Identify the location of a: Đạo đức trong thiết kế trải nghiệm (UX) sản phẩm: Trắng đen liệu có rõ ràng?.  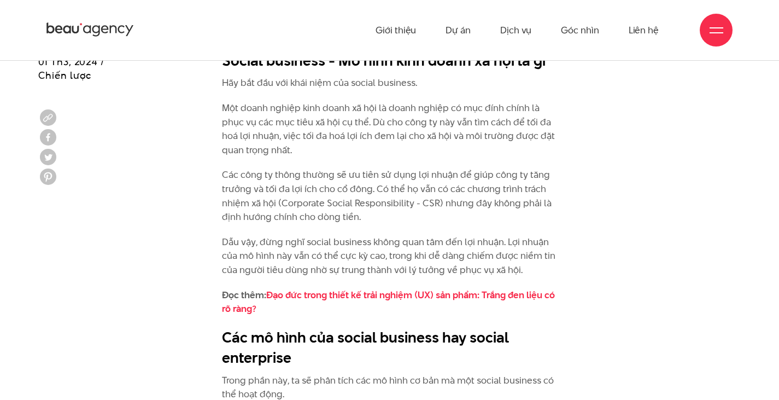
(388, 302).